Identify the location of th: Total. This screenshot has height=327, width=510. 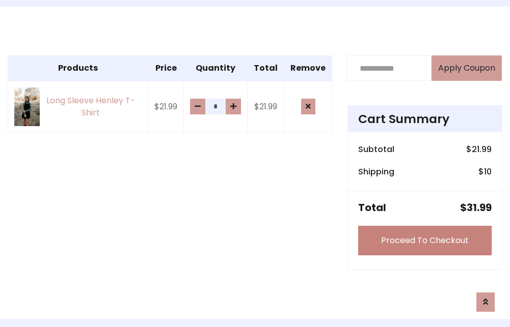
(266, 69).